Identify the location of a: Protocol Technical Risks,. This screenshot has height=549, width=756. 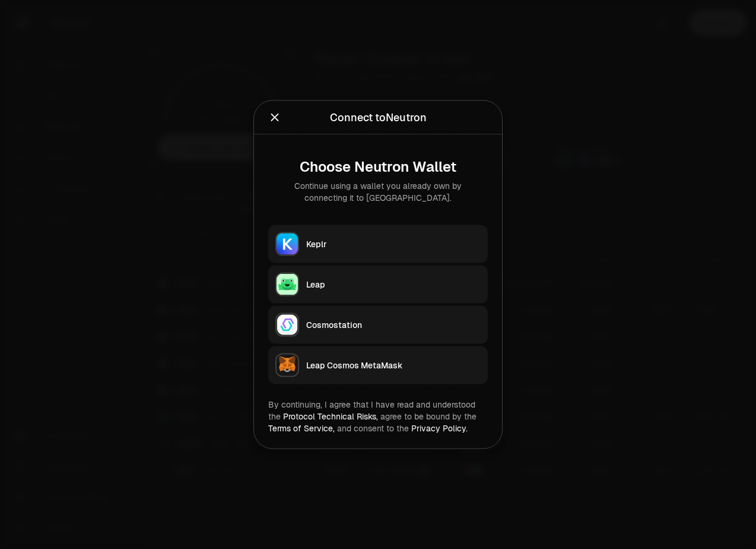
(331, 417).